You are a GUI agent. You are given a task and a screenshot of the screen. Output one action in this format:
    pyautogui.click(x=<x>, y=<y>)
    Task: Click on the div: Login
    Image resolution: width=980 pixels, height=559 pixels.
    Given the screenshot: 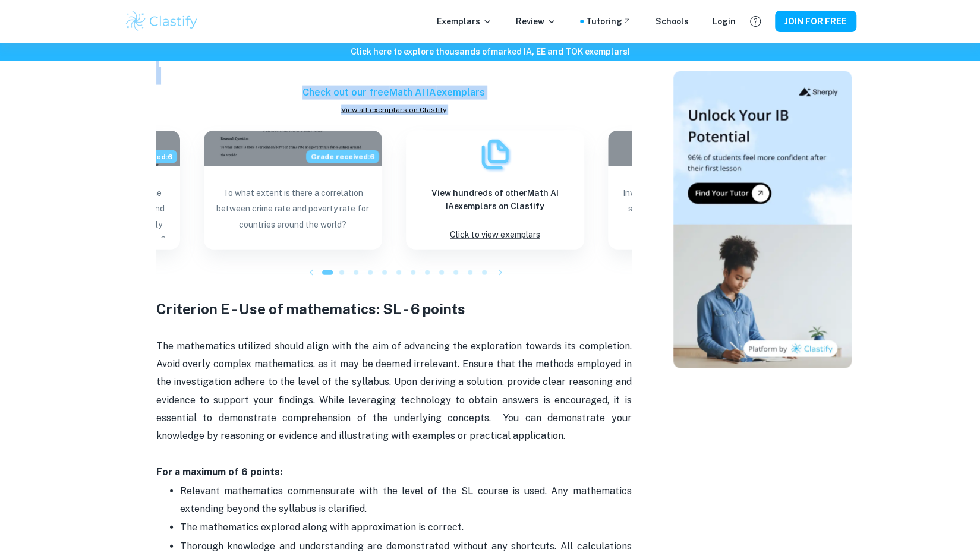 What is the action you would take?
    pyautogui.click(x=724, y=21)
    